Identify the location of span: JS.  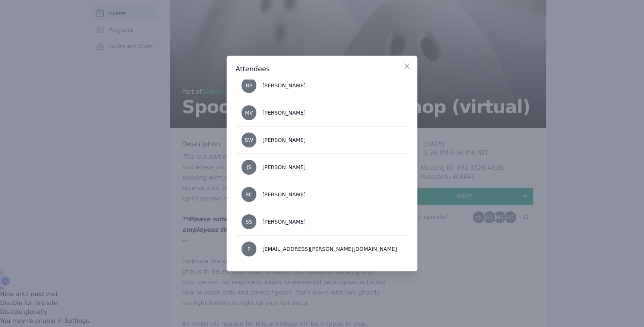
(249, 167).